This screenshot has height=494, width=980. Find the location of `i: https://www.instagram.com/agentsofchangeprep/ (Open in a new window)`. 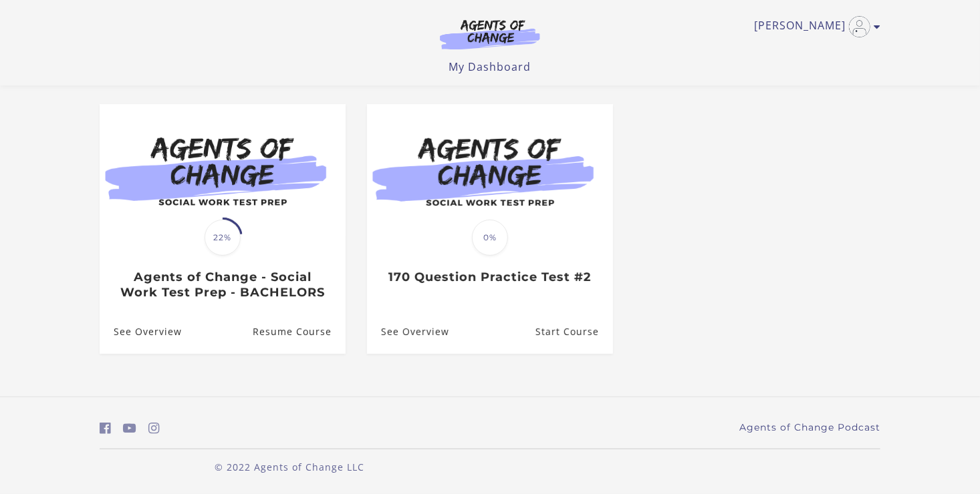

i: https://www.instagram.com/agentsofchangeprep/ (Open in a new window) is located at coordinates (153, 428).